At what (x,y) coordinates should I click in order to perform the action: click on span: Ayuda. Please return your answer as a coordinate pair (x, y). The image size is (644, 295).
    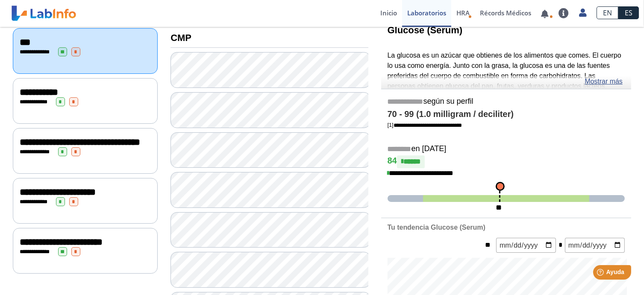
    Looking at the image, I should click on (47, 10).